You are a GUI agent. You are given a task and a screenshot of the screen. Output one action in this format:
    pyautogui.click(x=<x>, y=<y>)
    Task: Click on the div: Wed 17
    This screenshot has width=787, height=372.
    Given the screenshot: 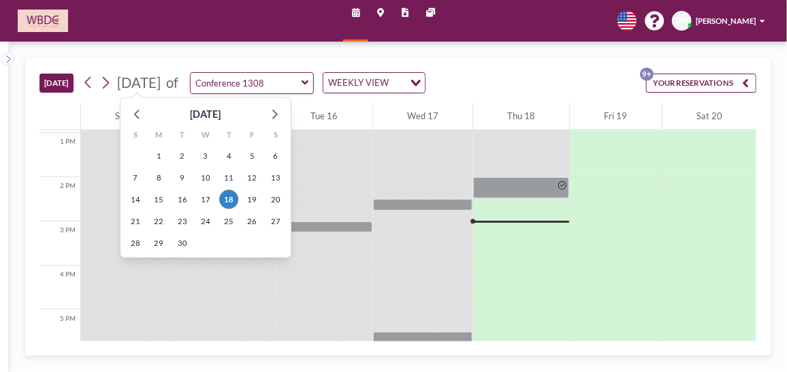 What is the action you would take?
    pyautogui.click(x=423, y=116)
    